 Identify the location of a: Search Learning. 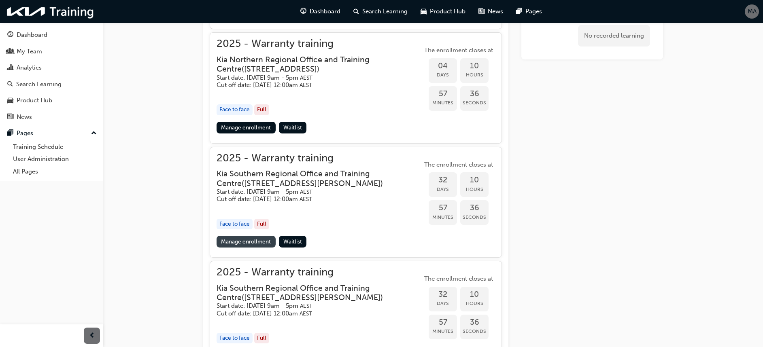
(51, 84).